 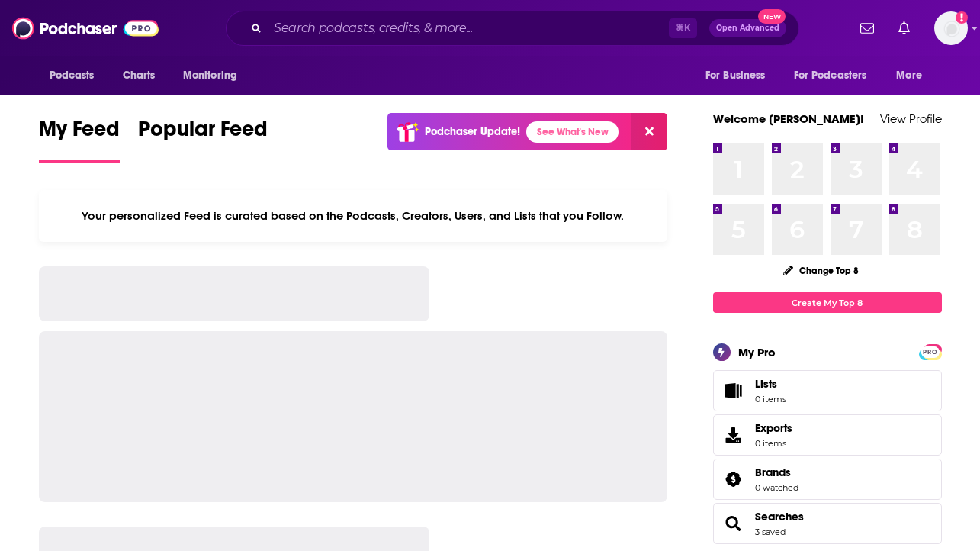 I want to click on img: User Profile, so click(x=951, y=28).